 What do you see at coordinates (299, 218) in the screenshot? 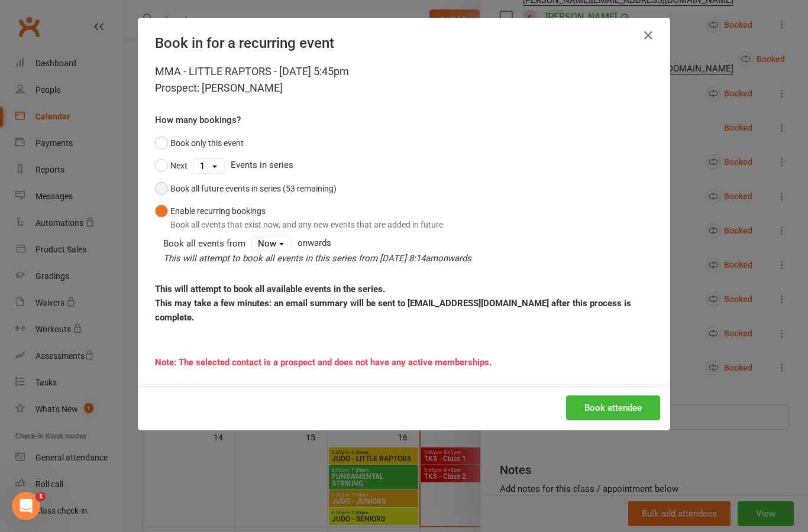
I see `button: Enable recurring bookingsBook all events that exist now, and any new events that are added in future` at bounding box center [299, 218].